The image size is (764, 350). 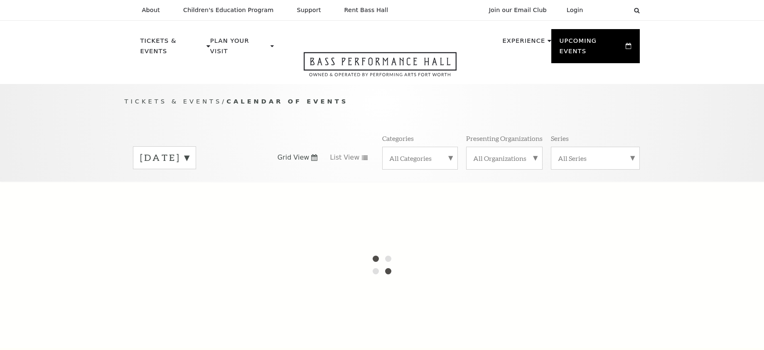 What do you see at coordinates (592, 48) in the screenshot?
I see `p: Upcoming Events` at bounding box center [592, 48].